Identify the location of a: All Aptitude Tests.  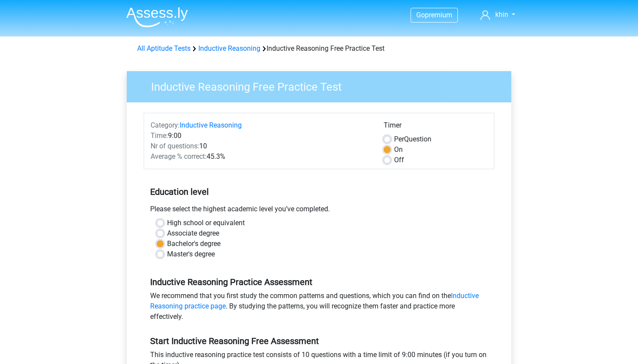
(164, 48).